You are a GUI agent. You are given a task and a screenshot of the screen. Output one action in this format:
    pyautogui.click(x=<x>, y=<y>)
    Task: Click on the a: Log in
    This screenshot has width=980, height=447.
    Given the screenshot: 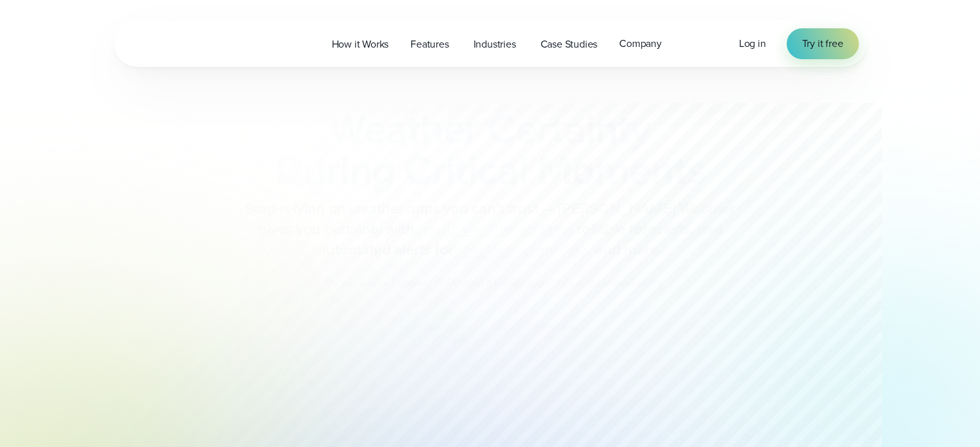 What is the action you would take?
    pyautogui.click(x=752, y=44)
    